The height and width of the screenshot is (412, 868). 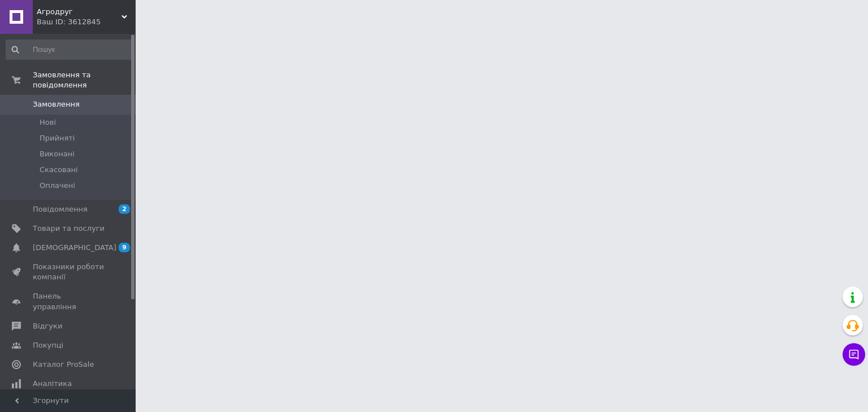 I want to click on input: Пошук, so click(x=69, y=49).